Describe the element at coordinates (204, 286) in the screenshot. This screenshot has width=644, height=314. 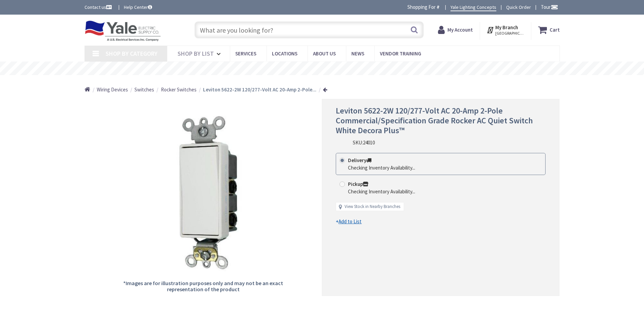
I see `h5: *Images are for illustration purposes only and may not be an exact representation of the product` at that location.